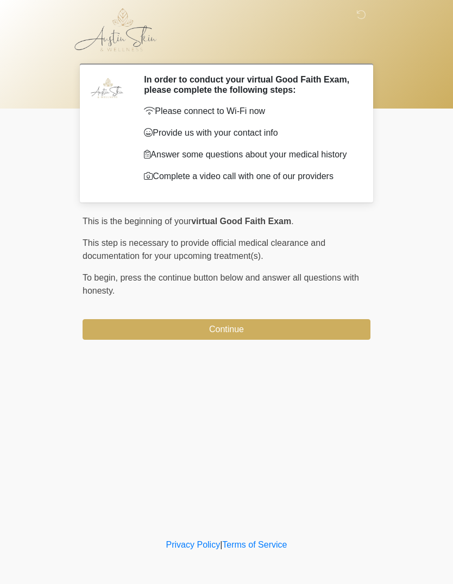 The image size is (453, 584). What do you see at coordinates (248, 85) in the screenshot?
I see `h2: In order to conduct your virtual Good Faith Exam, please complete the following steps:` at bounding box center [248, 85].